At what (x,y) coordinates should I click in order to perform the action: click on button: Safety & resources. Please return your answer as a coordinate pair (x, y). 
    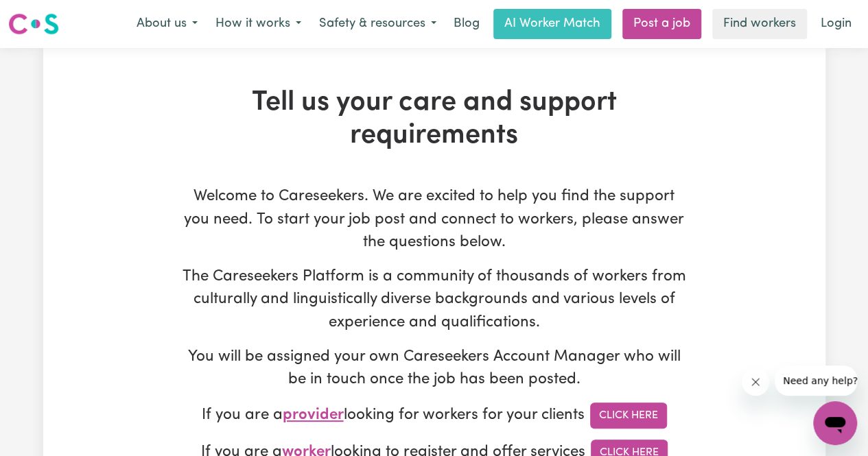
    Looking at the image, I should click on (378, 24).